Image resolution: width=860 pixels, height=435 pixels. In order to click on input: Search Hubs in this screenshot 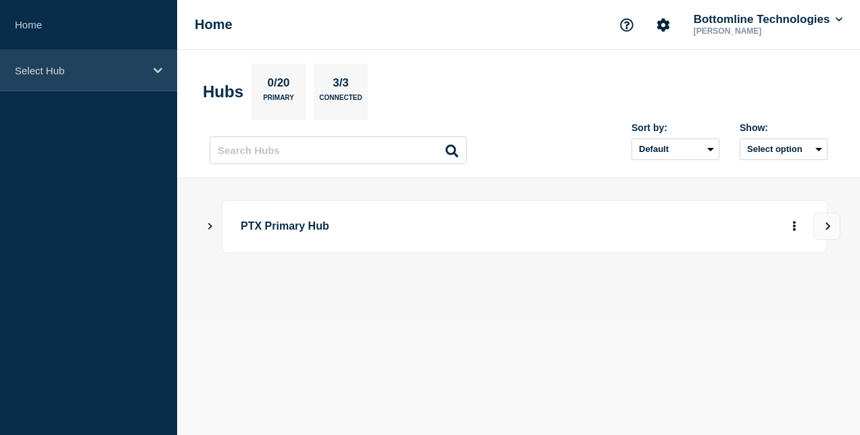, I will do `click(338, 150)`.